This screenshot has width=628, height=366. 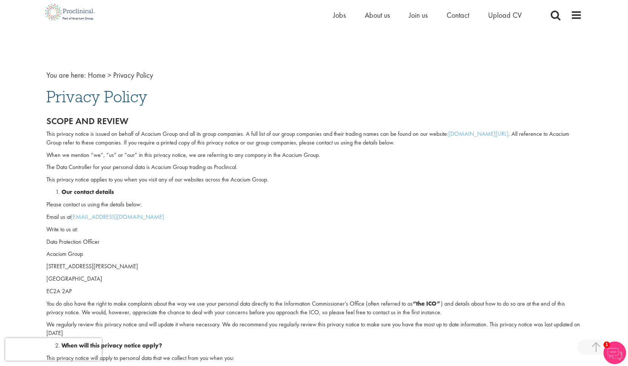 What do you see at coordinates (97, 75) in the screenshot?
I see `a: breadcrumb link` at bounding box center [97, 75].